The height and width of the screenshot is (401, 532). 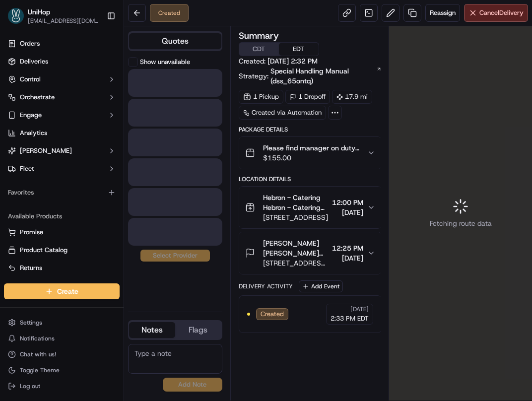 What do you see at coordinates (165, 62) in the screenshot?
I see `label: Show unavailable` at bounding box center [165, 62].